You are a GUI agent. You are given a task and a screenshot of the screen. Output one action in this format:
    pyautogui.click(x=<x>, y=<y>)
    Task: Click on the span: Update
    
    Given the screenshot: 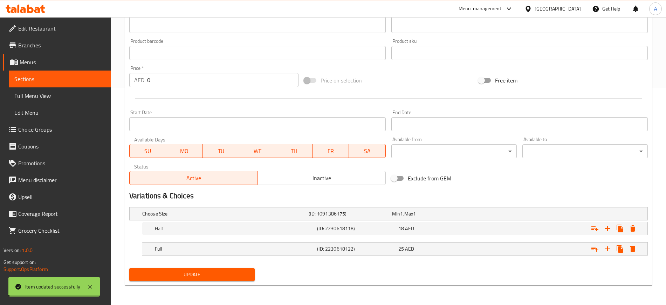 What is the action you would take?
    pyautogui.click(x=192, y=274)
    